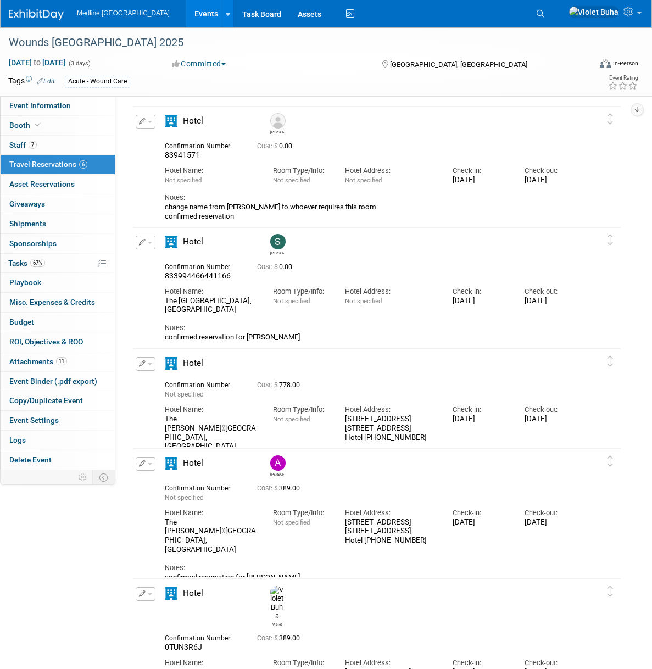 Image resolution: width=652 pixels, height=669 pixels. What do you see at coordinates (198, 276) in the screenshot?
I see `span: 833994466441166` at bounding box center [198, 276].